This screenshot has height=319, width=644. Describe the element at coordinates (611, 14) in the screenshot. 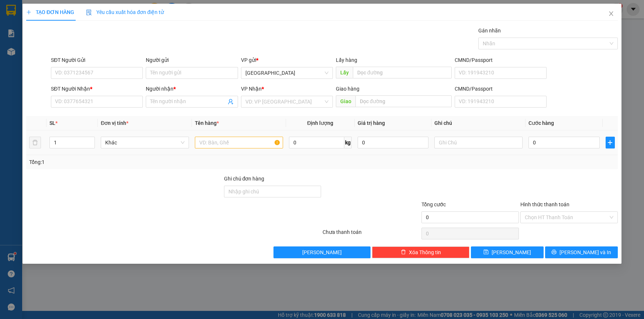

I see `span: close` at that location.